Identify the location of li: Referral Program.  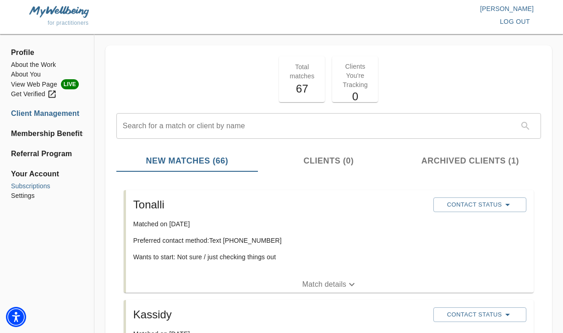
(47, 154).